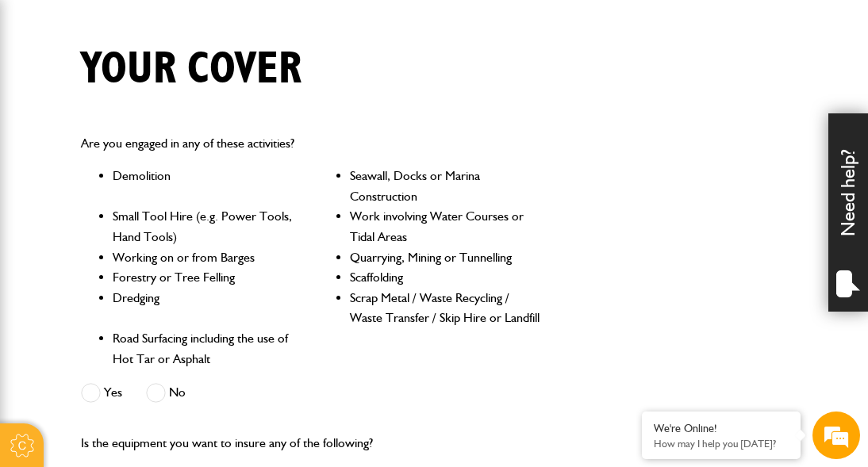 Image resolution: width=868 pixels, height=467 pixels. What do you see at coordinates (251, 371) in the screenshot?
I see `em: Start Chat` at bounding box center [251, 371].